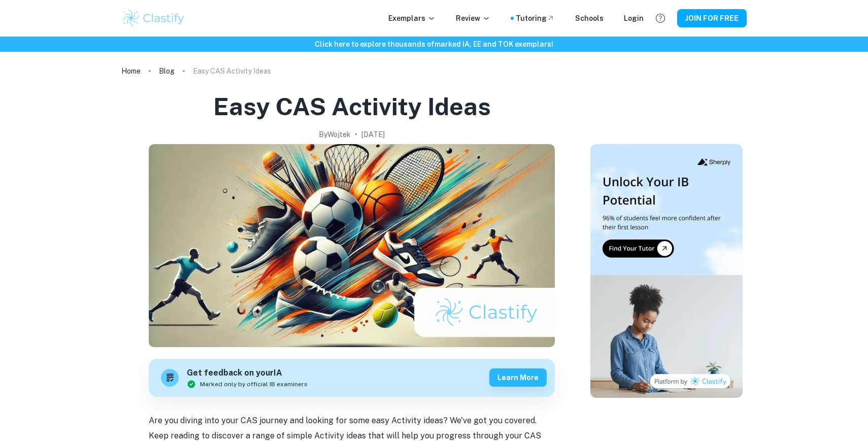 This screenshot has width=868, height=441. I want to click on p: Easy CAS Activity Ideas, so click(232, 71).